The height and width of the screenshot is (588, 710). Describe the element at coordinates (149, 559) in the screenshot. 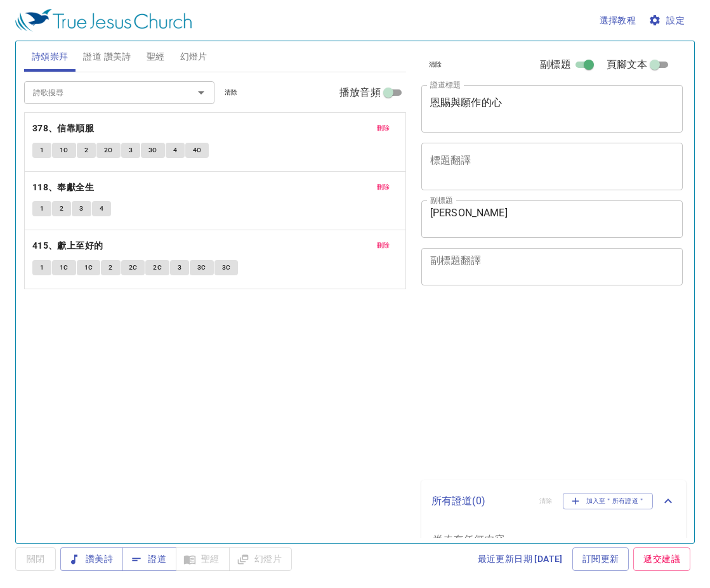

I see `button: 證道` at that location.